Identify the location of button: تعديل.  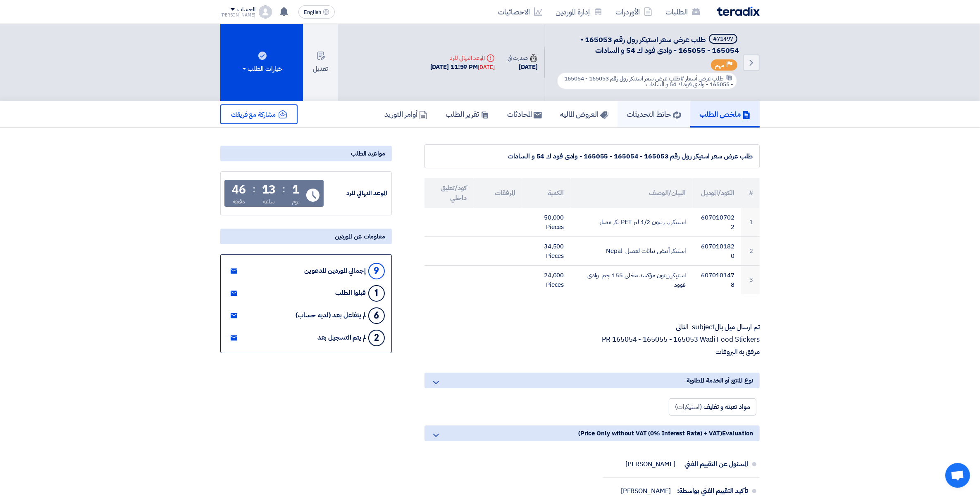
(320, 62).